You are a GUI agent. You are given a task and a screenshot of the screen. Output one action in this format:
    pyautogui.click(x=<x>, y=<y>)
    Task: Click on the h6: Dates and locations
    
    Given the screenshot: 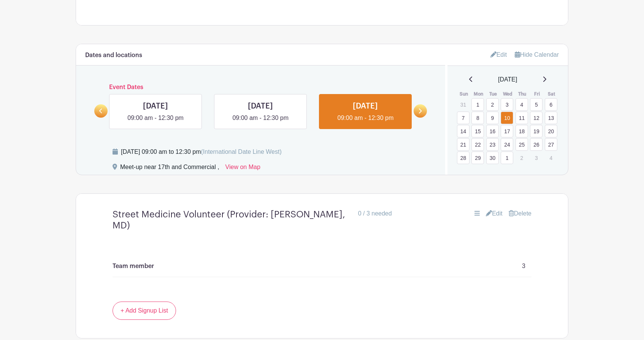 What is the action you would take?
    pyautogui.click(x=113, y=55)
    